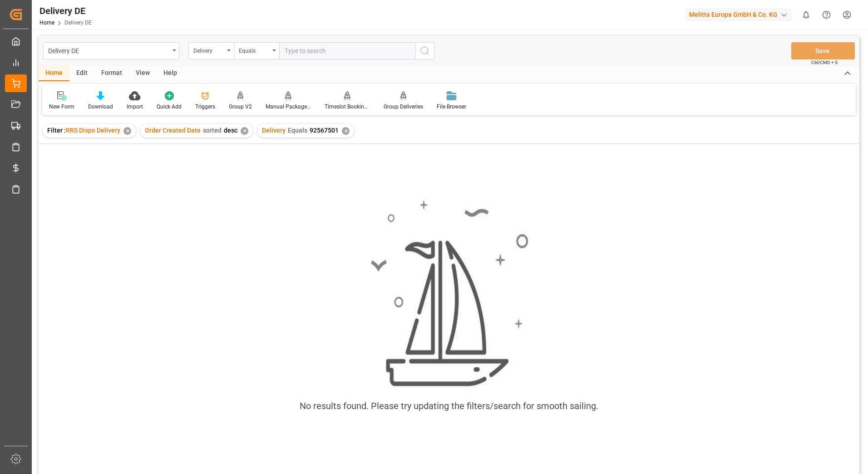  What do you see at coordinates (288, 107) in the screenshot?
I see `div: Manual Package TypeDetermination` at bounding box center [288, 107].